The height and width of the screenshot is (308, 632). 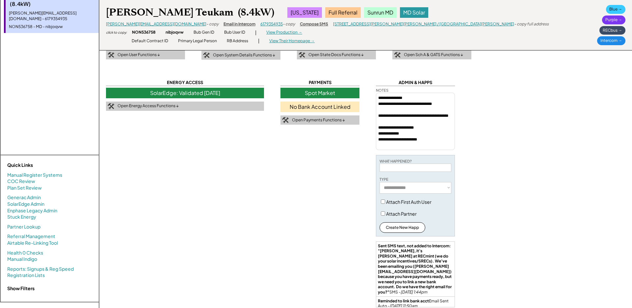 What do you see at coordinates (24, 197) in the screenshot?
I see `a: Generac Admin` at bounding box center [24, 197].